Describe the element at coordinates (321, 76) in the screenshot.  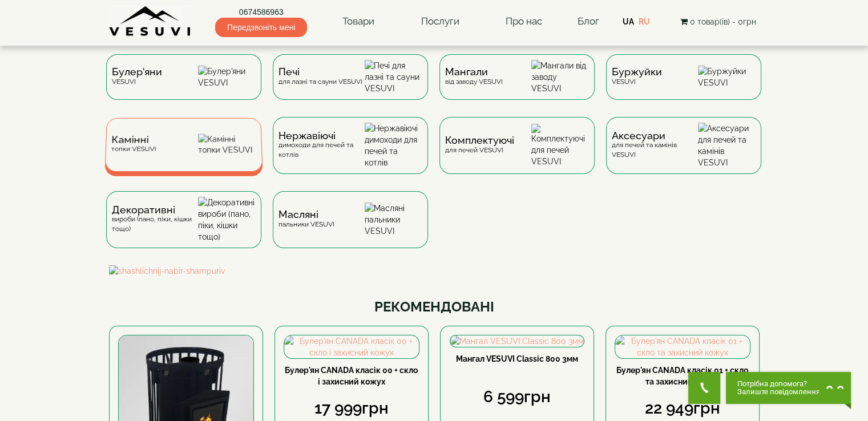
I see `div: для лазні та сауни VESUVI` at that location.